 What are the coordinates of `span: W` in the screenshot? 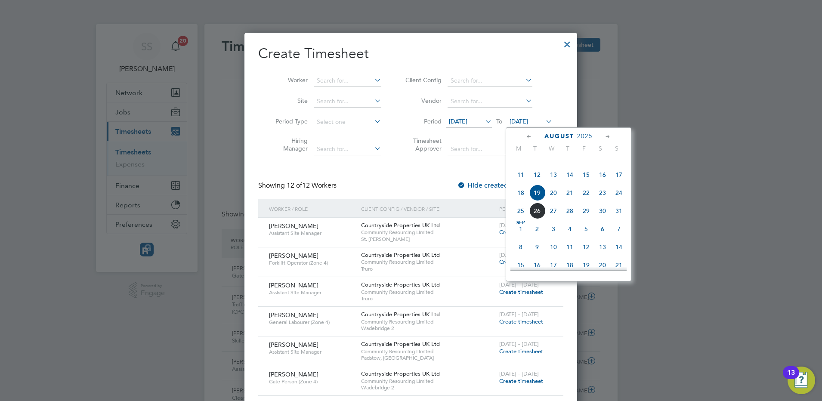 It's located at (552, 149).